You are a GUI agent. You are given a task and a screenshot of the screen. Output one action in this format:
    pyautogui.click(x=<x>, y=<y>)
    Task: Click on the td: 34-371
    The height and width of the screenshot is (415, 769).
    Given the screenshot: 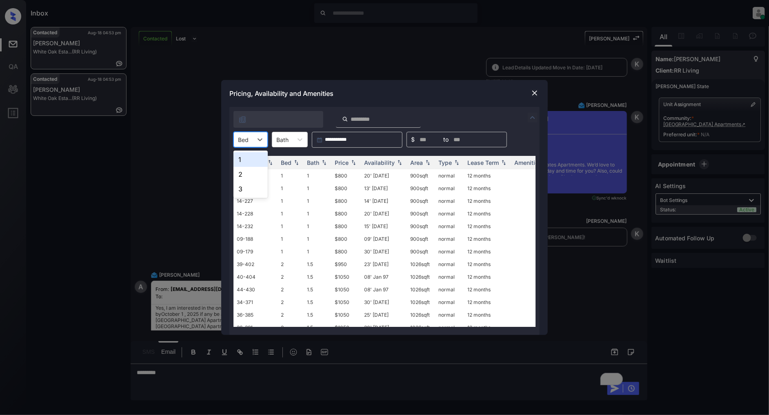 What is the action you would take?
    pyautogui.click(x=256, y=302)
    